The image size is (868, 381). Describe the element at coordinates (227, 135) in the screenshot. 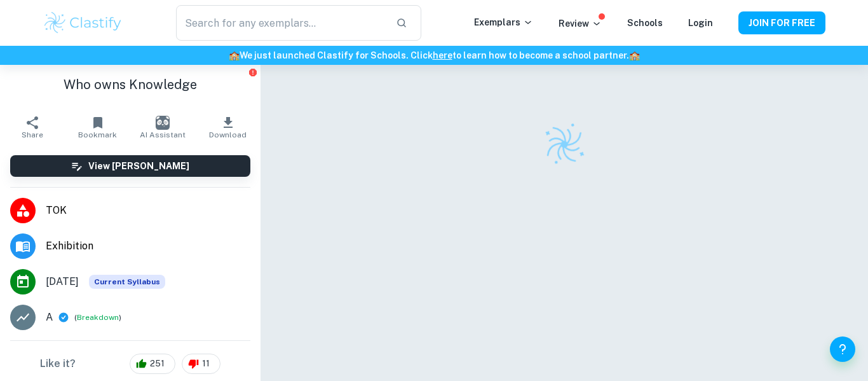

I see `span: Download` at that location.